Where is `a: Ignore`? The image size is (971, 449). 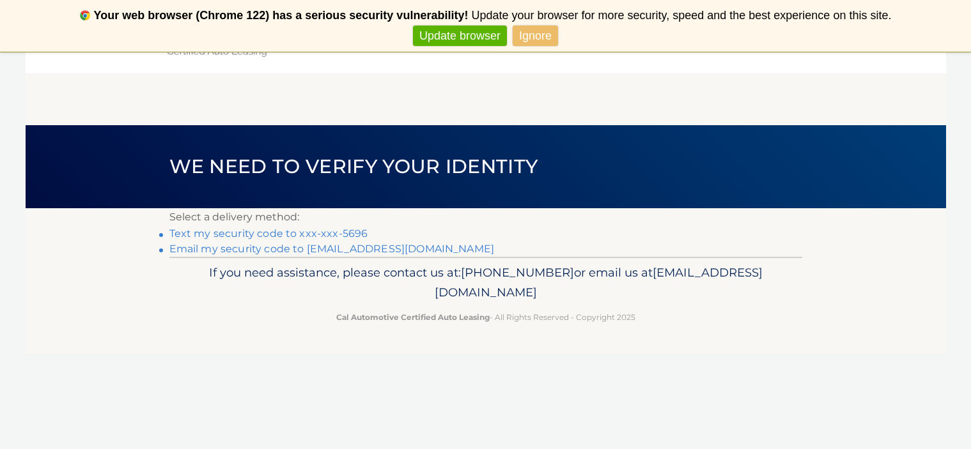
a: Ignore is located at coordinates (535, 36).